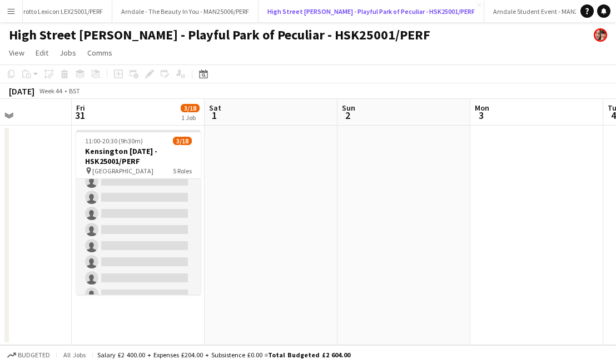 The image size is (616, 364). Describe the element at coordinates (75, 355) in the screenshot. I see `span: All jobs` at that location.